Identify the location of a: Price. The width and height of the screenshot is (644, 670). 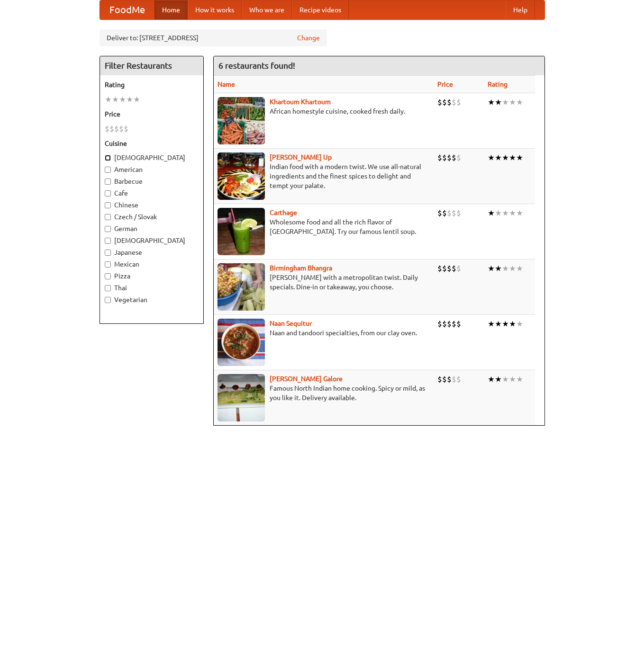
(445, 84).